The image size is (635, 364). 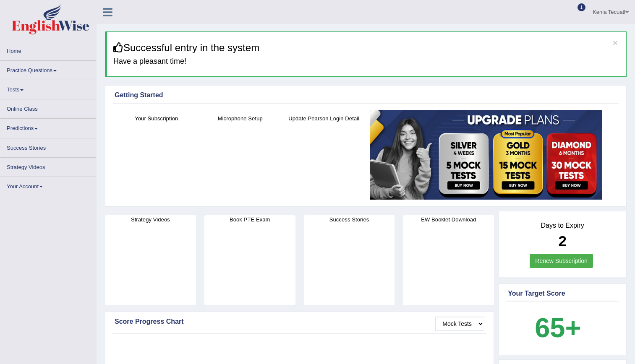 What do you see at coordinates (367, 62) in the screenshot?
I see `h4: Have a pleasant time!` at bounding box center [367, 62].